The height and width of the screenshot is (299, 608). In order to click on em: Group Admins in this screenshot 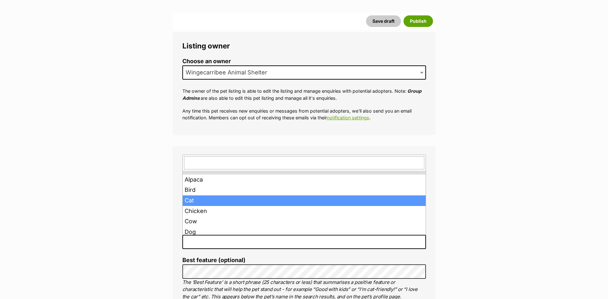, I will do `click(302, 94)`.